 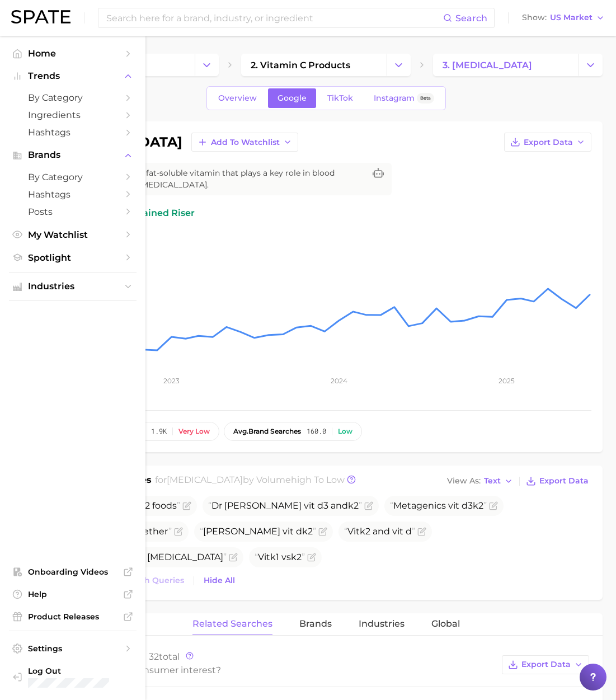 I want to click on a: My Watchlist, so click(x=73, y=234).